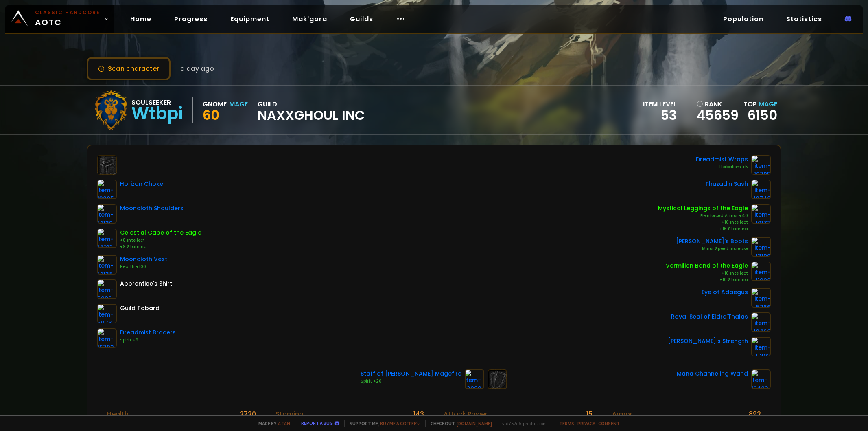 The image size is (868, 431). What do you see at coordinates (718, 104) in the screenshot?
I see `div: rank` at bounding box center [718, 104].